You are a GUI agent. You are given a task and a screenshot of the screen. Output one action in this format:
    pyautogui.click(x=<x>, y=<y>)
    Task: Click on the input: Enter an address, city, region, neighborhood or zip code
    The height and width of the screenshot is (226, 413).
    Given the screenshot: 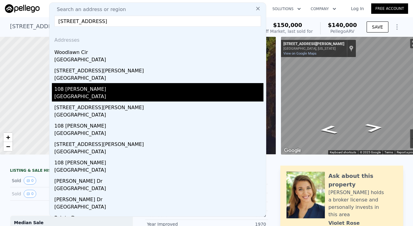 What is the action you would take?
    pyautogui.click(x=157, y=21)
    